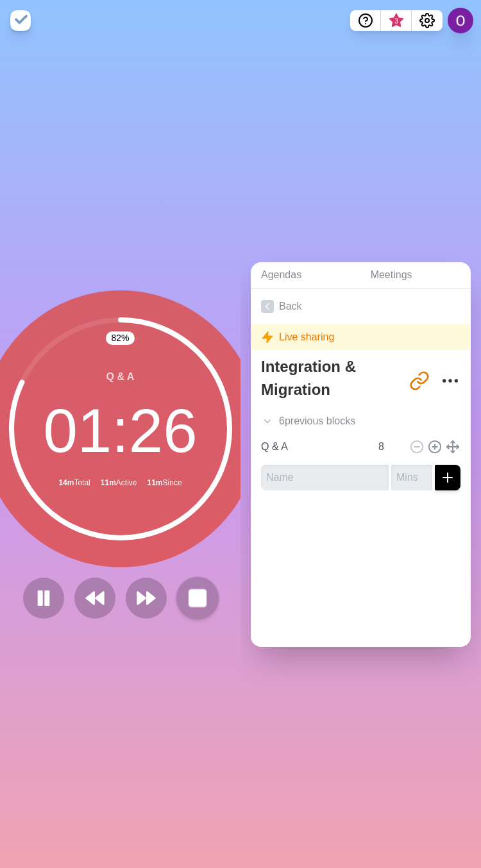 Image resolution: width=481 pixels, height=868 pixels. Describe the element at coordinates (360, 307) in the screenshot. I see `a: Back` at that location.